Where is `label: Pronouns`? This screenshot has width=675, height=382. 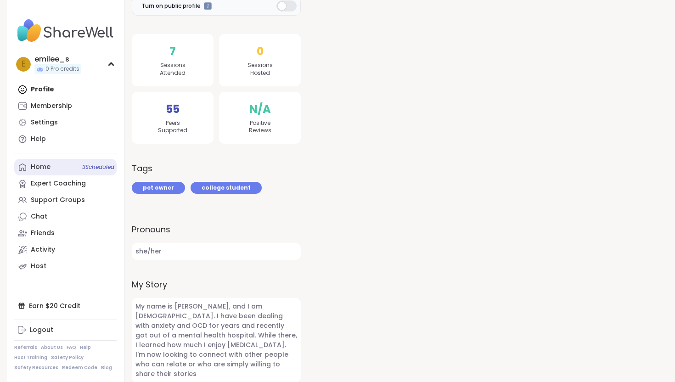
label: Pronouns is located at coordinates (216, 229).